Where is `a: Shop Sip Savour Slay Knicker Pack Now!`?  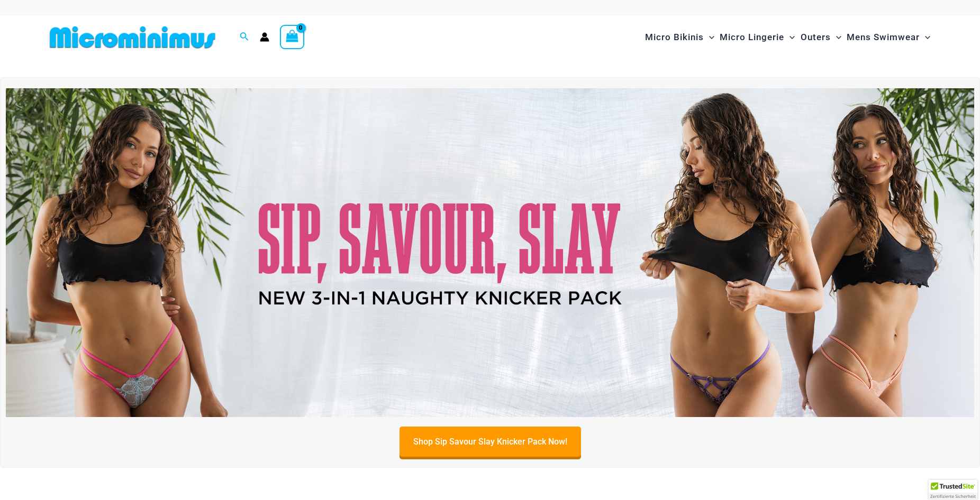
a: Shop Sip Savour Slay Knicker Pack Now! is located at coordinates (490, 441).